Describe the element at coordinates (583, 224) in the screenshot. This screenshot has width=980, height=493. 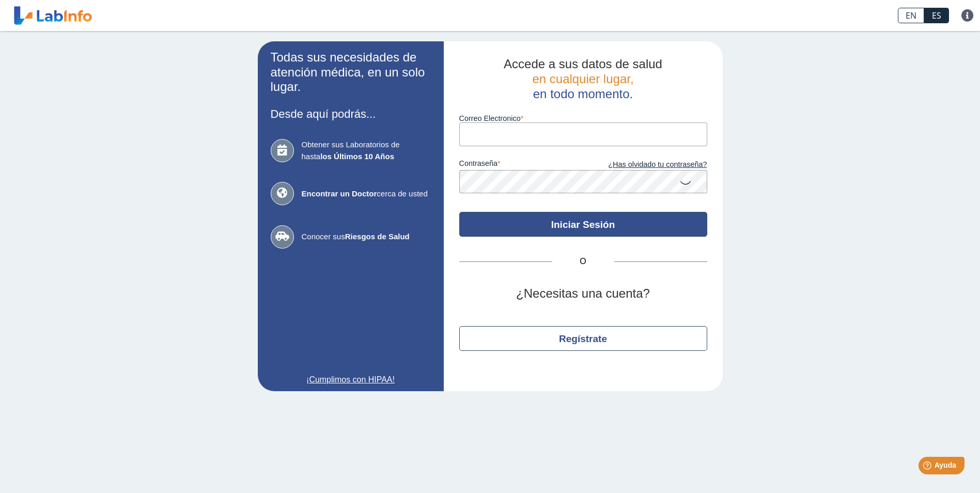
I see `button: Iniciar Sesión` at that location.